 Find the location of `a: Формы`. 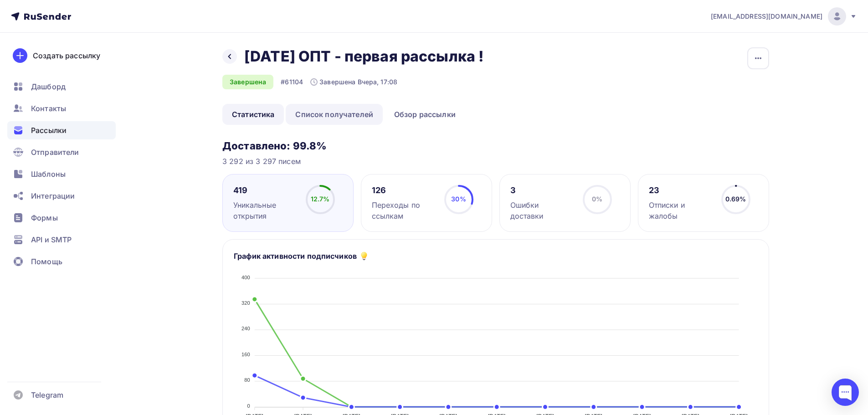

a: Формы is located at coordinates (62, 217).